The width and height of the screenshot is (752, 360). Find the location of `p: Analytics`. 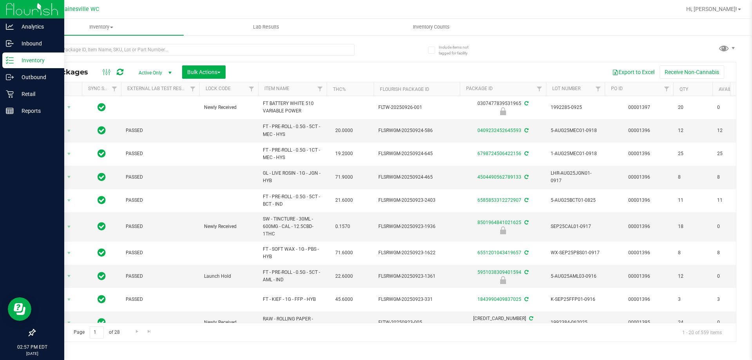

p: Analytics is located at coordinates (37, 27).